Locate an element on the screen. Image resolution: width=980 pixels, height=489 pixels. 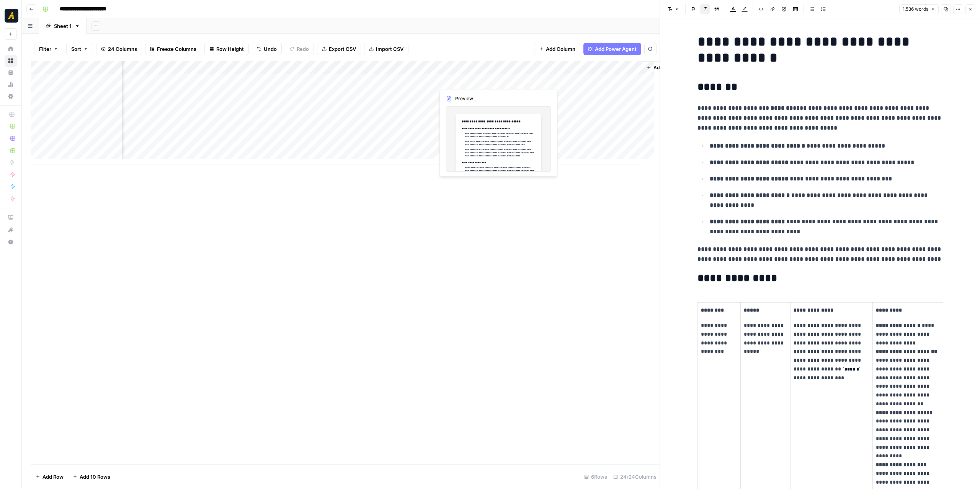
span: 1.536 words is located at coordinates (915, 9).